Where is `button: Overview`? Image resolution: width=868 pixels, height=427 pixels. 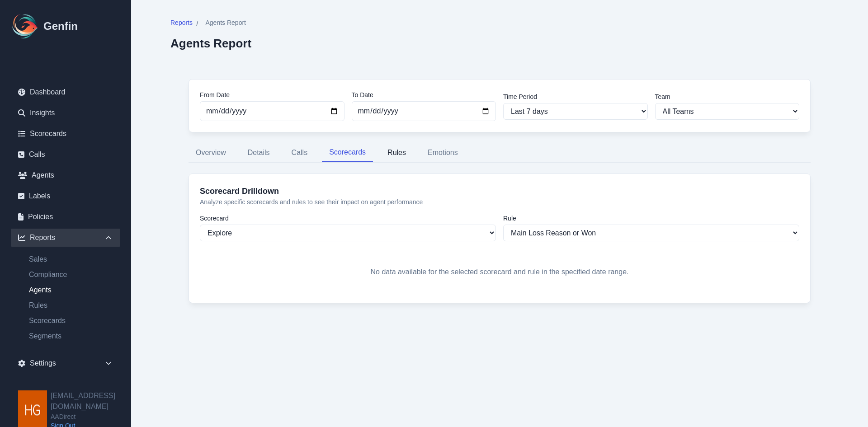
button: Overview is located at coordinates (211, 153).